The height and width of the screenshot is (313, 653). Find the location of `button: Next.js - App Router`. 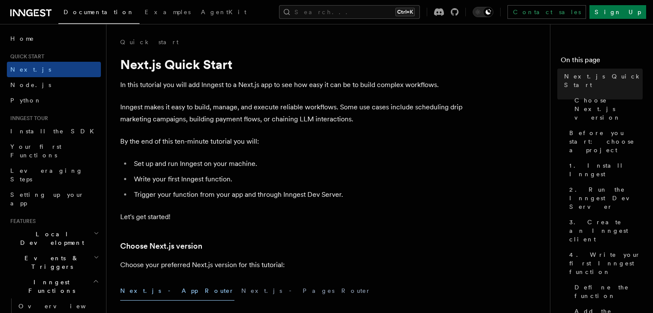

button: Next.js - App Router is located at coordinates (177, 291).